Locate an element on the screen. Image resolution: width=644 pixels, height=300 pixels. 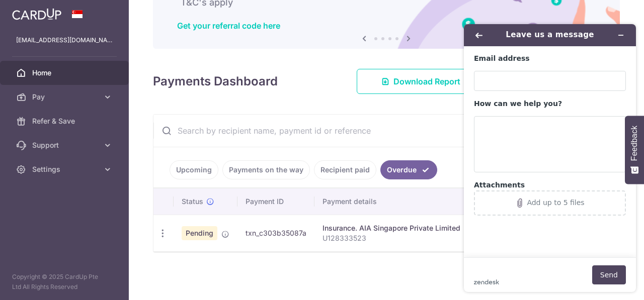
span: Home is located at coordinates (66, 73).